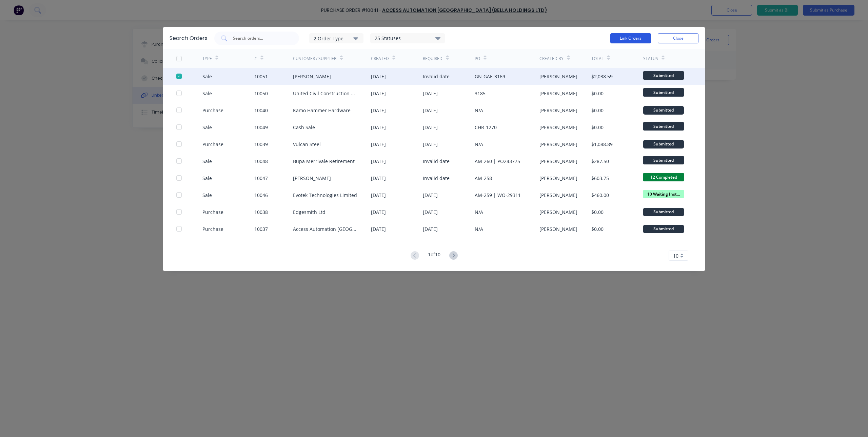 Image resolution: width=868 pixels, height=437 pixels. Describe the element at coordinates (498, 195) in the screenshot. I see `div: AM-259 | WO-29311` at that location.